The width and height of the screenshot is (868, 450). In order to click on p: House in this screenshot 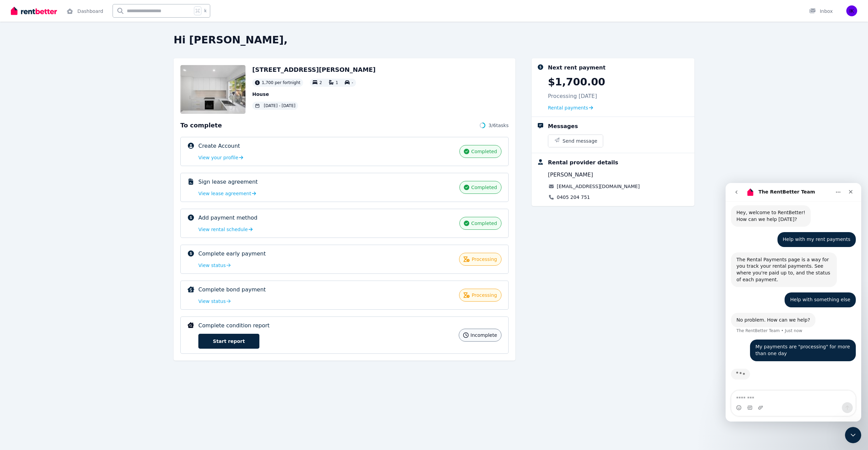, I will do `click(314, 94)`.